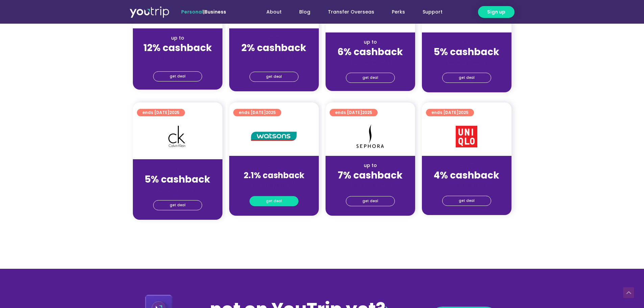 This screenshot has width=644, height=308. What do you see at coordinates (274, 175) in the screenshot?
I see `strong: 2.1% cashback` at bounding box center [274, 175].